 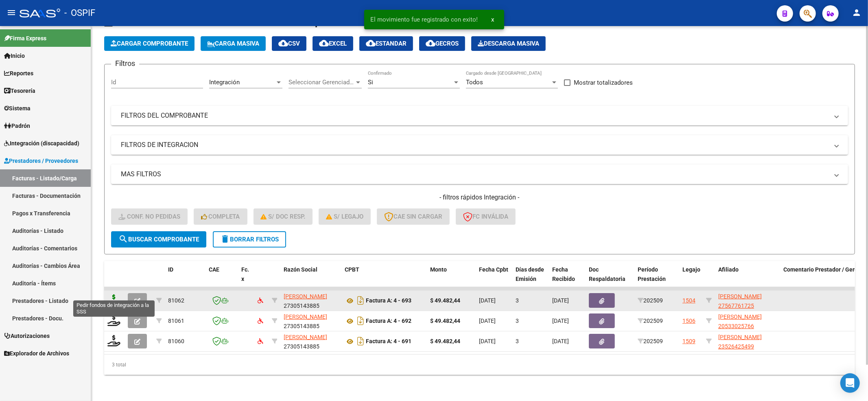 I want to click on mat-icon: person, so click(x=857, y=13).